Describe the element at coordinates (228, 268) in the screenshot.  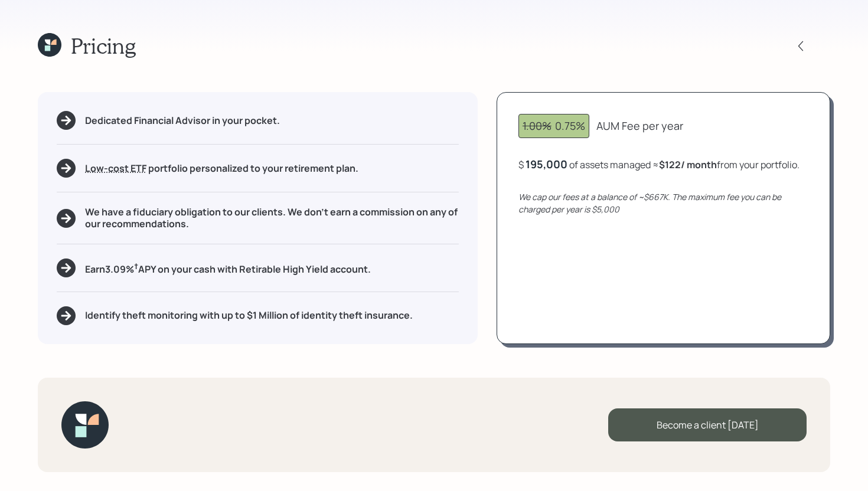
I see `h5: Earn 3.09 % APY on your cash with Retirable High Yield account.` at that location.